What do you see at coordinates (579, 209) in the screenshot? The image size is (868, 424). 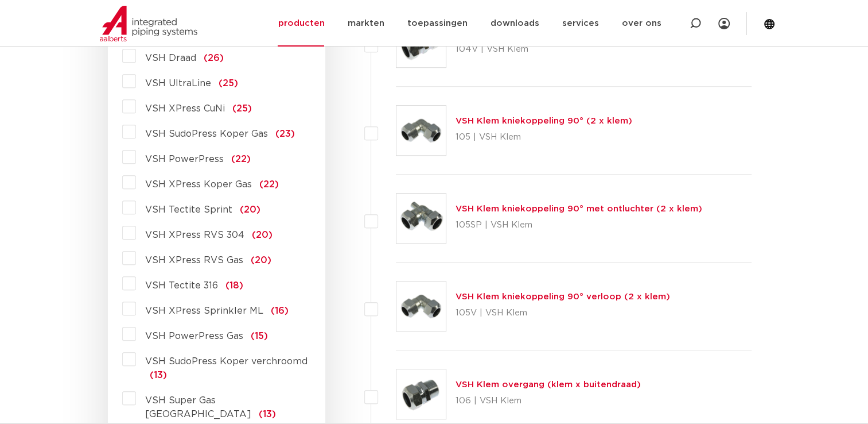 I see `a: VSH Klem kniekoppeling 90° met ontluchter (2 x klem)` at bounding box center [579, 209].